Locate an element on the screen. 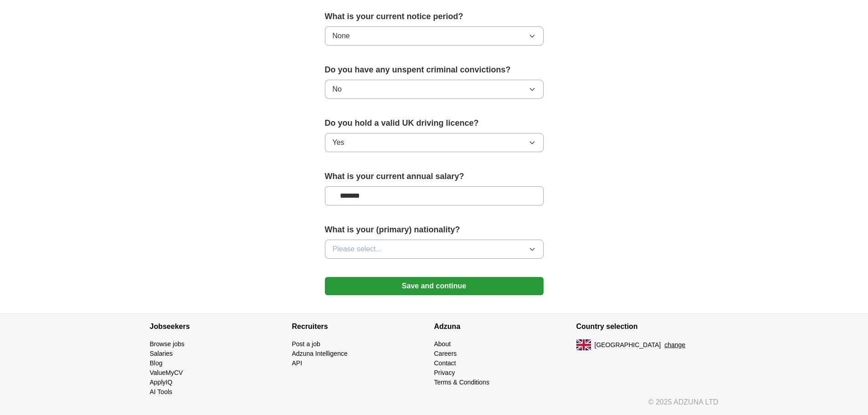 This screenshot has height=415, width=868. button: Yes is located at coordinates (434, 142).